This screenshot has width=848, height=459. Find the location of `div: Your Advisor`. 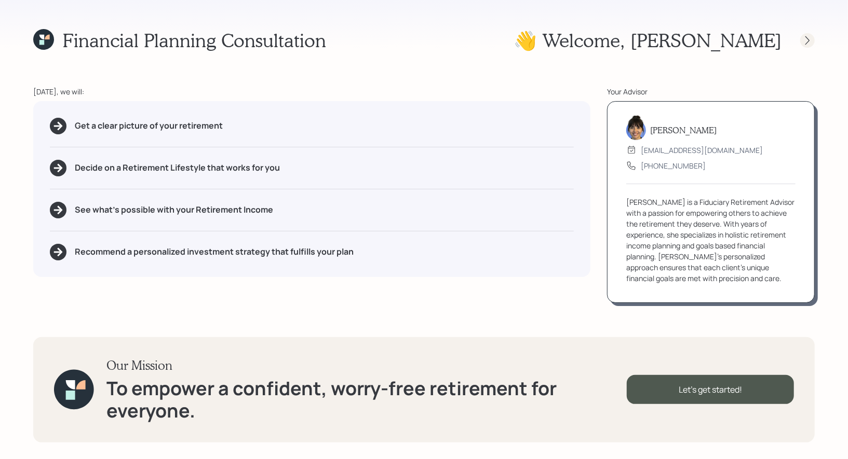

div: Your Advisor is located at coordinates (711, 91).